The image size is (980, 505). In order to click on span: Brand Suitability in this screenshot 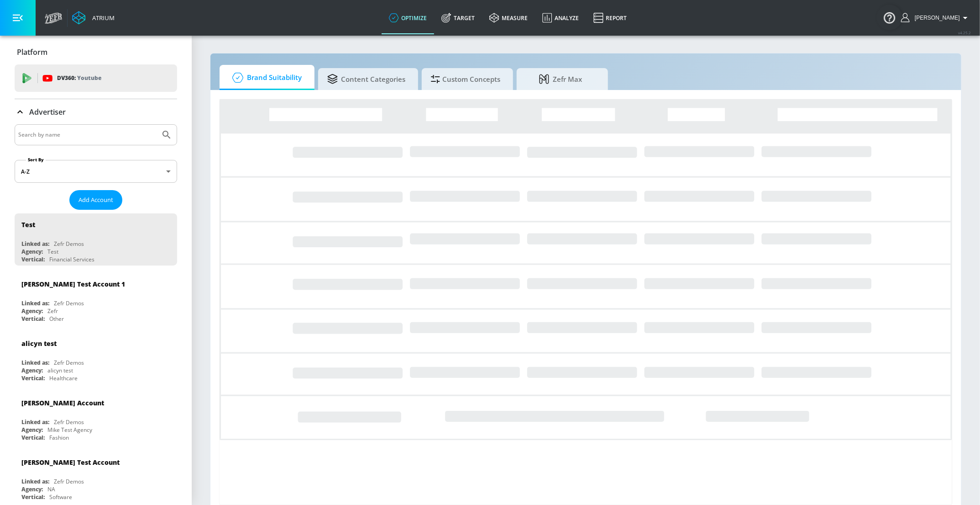, I will do `click(265, 78)`.